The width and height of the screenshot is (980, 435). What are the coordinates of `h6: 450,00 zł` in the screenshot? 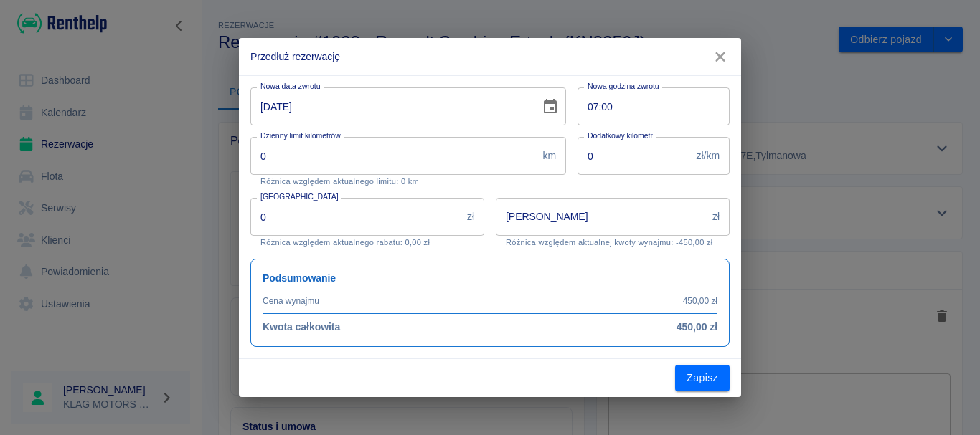 It's located at (696, 327).